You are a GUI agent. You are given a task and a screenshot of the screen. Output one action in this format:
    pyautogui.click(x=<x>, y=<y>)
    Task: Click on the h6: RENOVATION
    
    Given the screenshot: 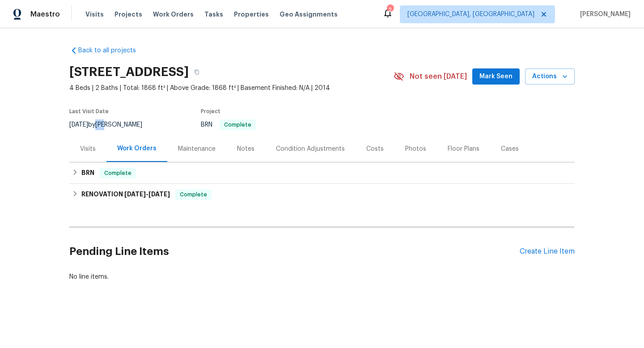 What is the action you would take?
    pyautogui.click(x=126, y=194)
    